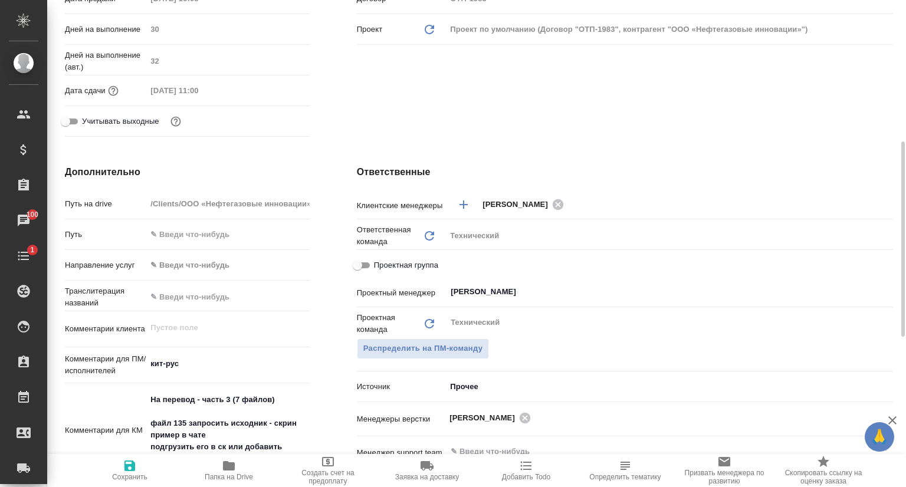  I want to click on button: Папка на Drive, so click(229, 471).